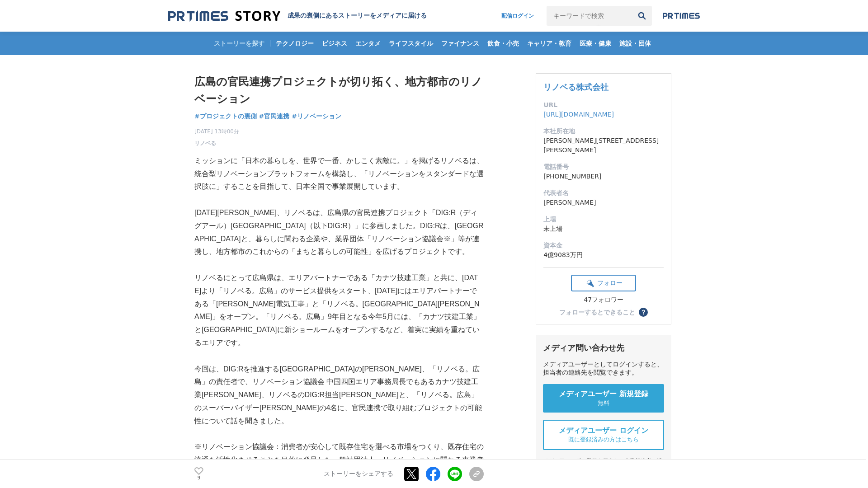  What do you see at coordinates (642, 16) in the screenshot?
I see `button: 検索` at bounding box center [642, 16].